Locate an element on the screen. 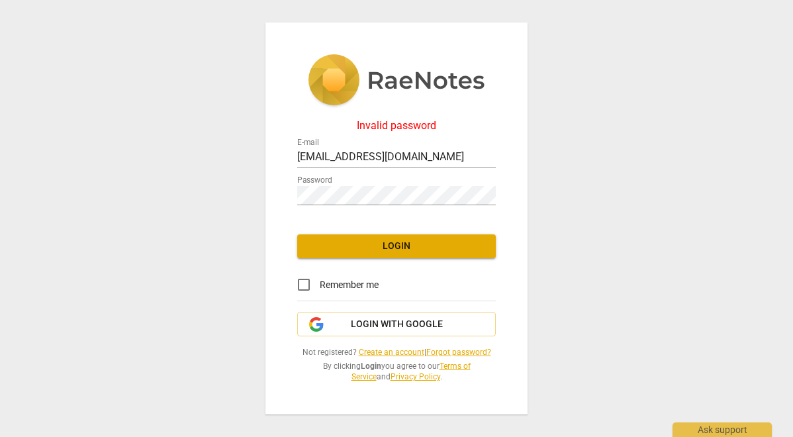 This screenshot has height=437, width=793. div: Ask support is located at coordinates (723, 430).